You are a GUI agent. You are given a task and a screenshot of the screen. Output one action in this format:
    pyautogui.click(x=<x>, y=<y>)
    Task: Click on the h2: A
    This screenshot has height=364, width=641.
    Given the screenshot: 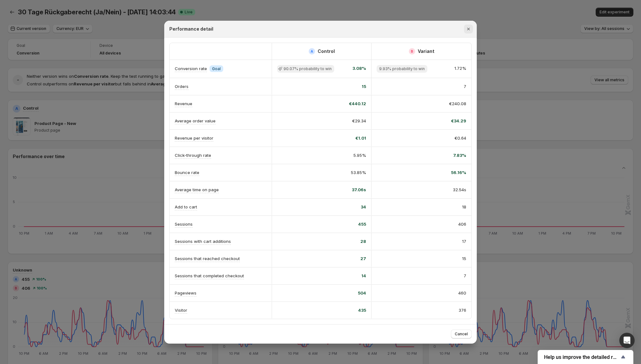 What is the action you would take?
    pyautogui.click(x=312, y=51)
    